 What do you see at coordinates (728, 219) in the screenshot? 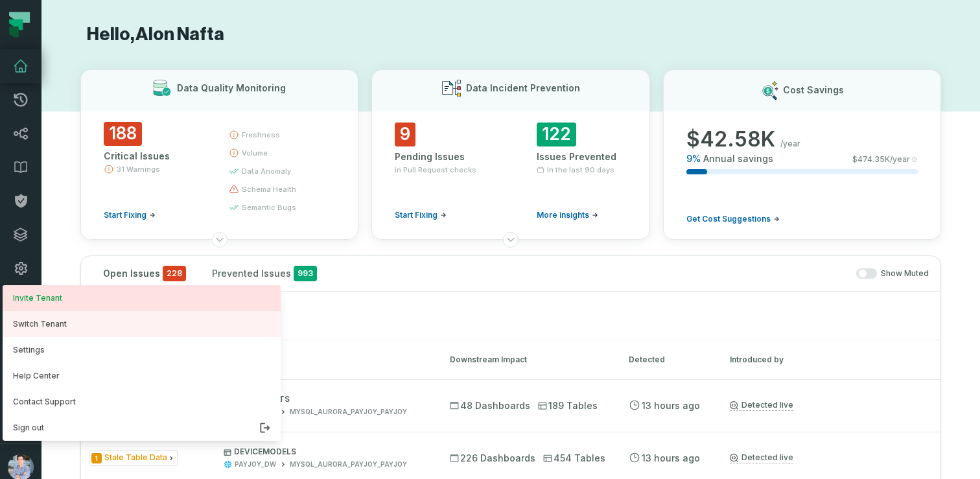
I see `span: Get Cost Suggestions` at bounding box center [728, 219].